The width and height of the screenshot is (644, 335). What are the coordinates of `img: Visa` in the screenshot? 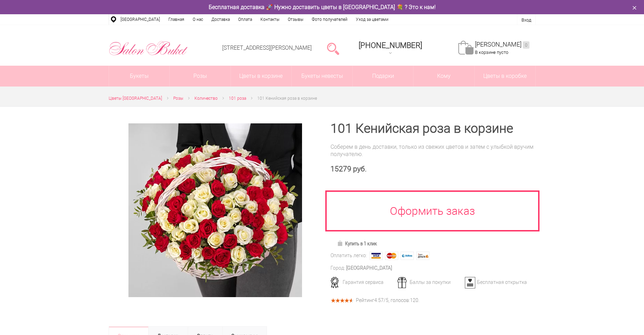 It's located at (376, 255).